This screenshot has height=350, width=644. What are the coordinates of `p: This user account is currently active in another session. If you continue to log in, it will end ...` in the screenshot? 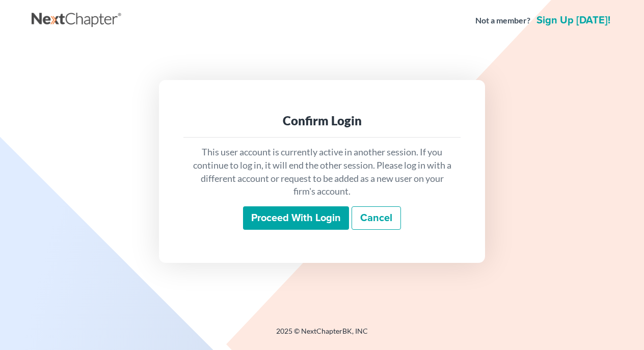 It's located at (322, 172).